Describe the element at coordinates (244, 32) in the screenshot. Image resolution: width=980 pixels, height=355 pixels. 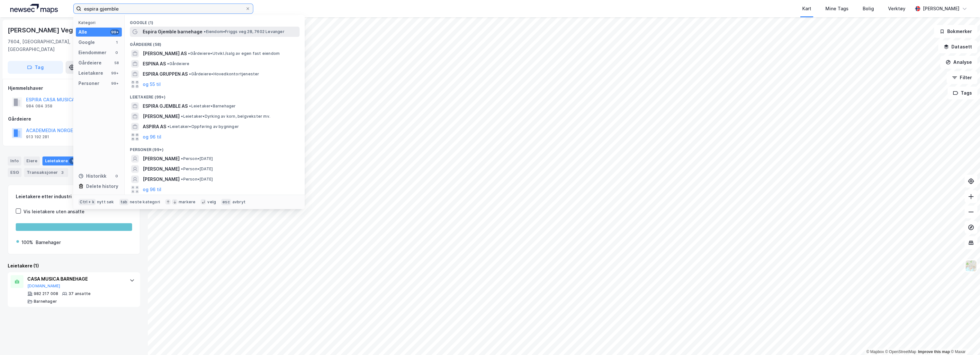
I see `span: Eiendom • Friggs veg 2B, 7602 Levanger` at that location.